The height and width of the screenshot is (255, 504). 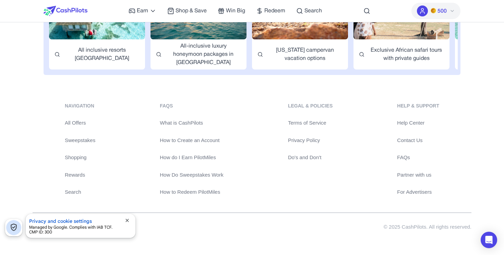 What do you see at coordinates (489, 240) in the screenshot?
I see `div: Open Intercom Messenger` at bounding box center [489, 240].